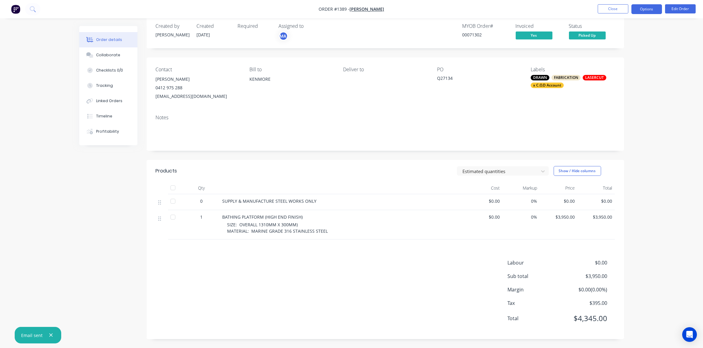 Image resolution: width=703 pixels, height=348 pixels. Describe the element at coordinates (535, 303) in the screenshot. I see `span: Tax` at that location.